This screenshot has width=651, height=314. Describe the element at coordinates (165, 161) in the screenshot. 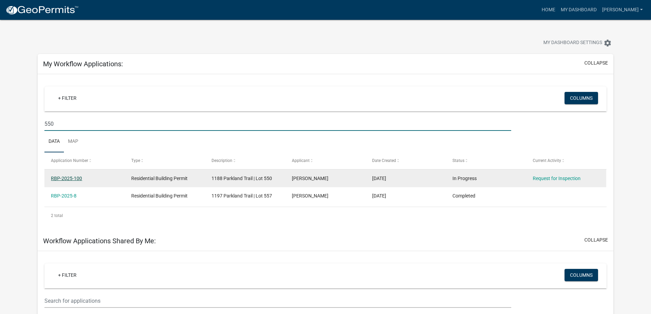

I see `datatable-header-cell: Type` at that location.